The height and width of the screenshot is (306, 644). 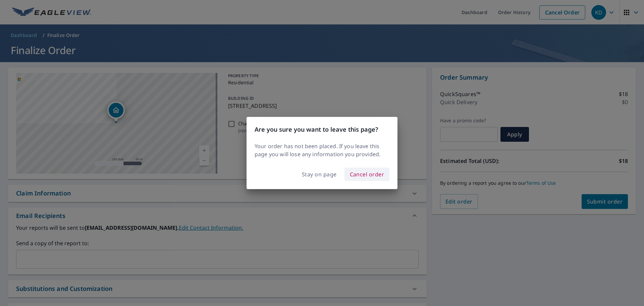 I want to click on h3: Are you sure you want to leave this page?, so click(x=322, y=129).